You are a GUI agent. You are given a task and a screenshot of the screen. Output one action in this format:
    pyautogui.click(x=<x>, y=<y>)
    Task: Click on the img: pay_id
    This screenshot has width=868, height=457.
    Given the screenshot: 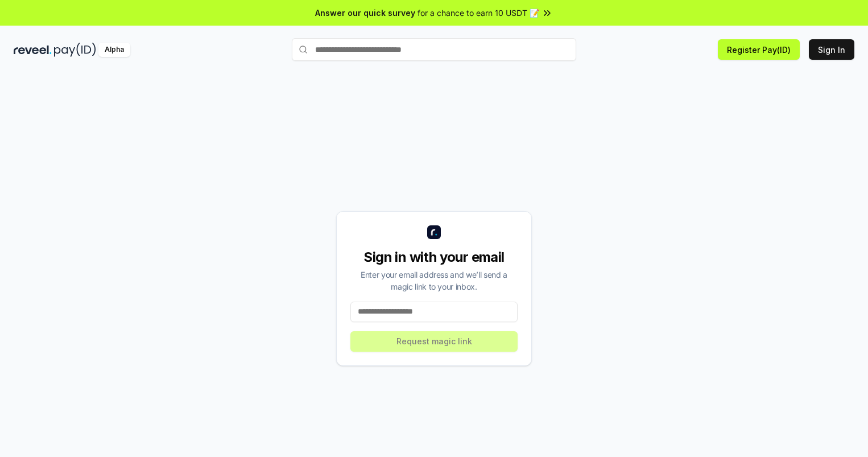 What is the action you would take?
    pyautogui.click(x=75, y=50)
    